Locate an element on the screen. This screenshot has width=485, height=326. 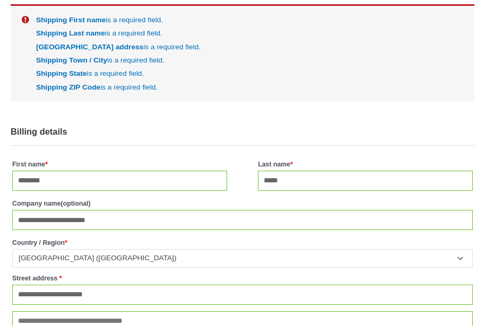
span: (optional) is located at coordinates (76, 204).